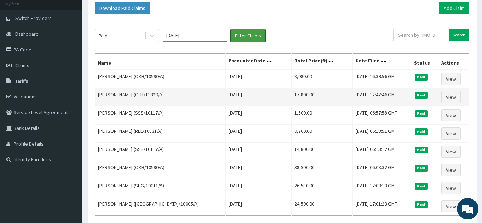  Describe the element at coordinates (195, 35) in the screenshot. I see `input: Select Month and Year` at that location.